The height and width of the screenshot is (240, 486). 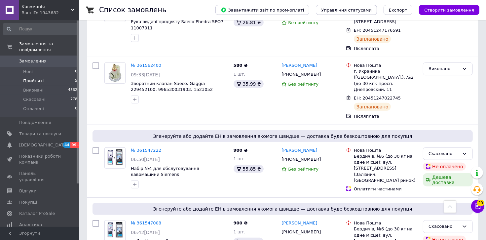 I want to click on span: Експорт, so click(x=398, y=10).